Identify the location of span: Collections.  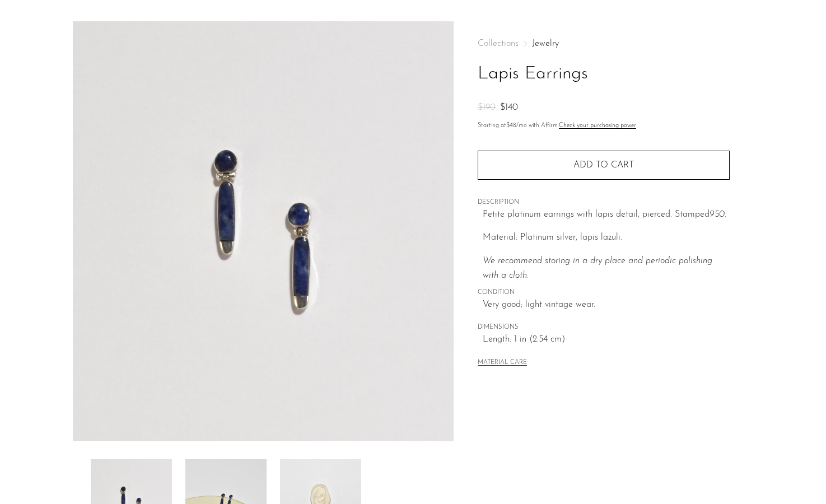
(498, 44).